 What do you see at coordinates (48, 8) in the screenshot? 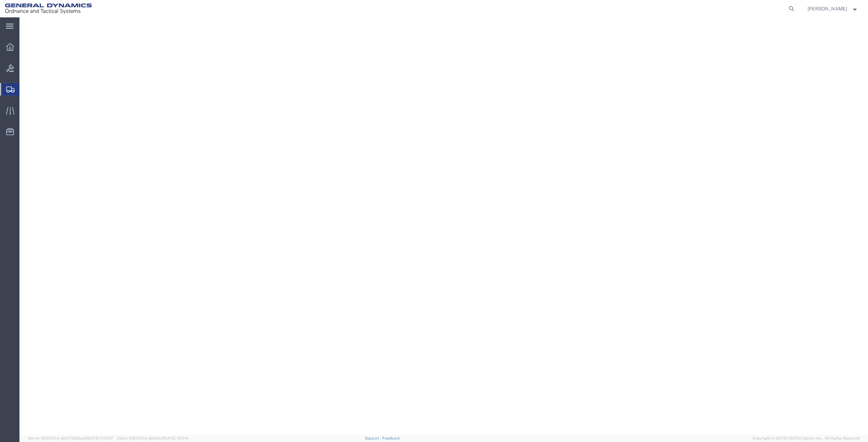
I see `img: logo` at bounding box center [48, 8].